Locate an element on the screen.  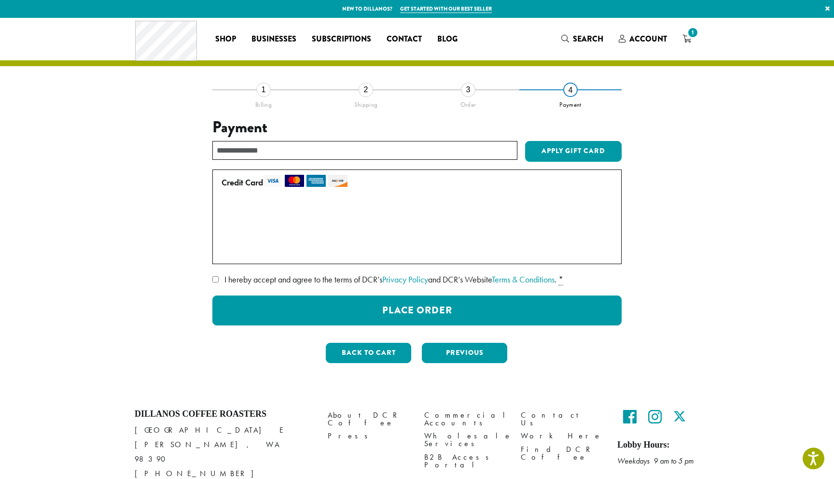
button: Previous is located at coordinates (464, 353).